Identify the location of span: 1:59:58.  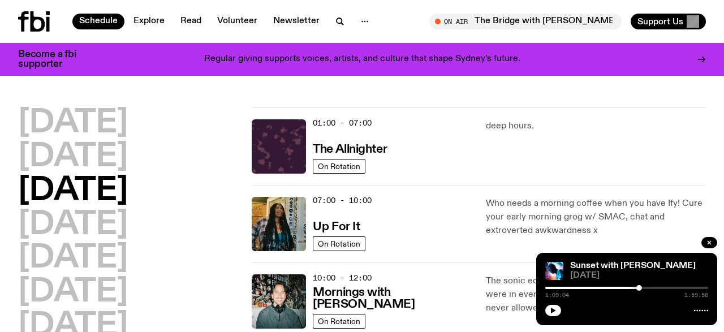
(696, 295).